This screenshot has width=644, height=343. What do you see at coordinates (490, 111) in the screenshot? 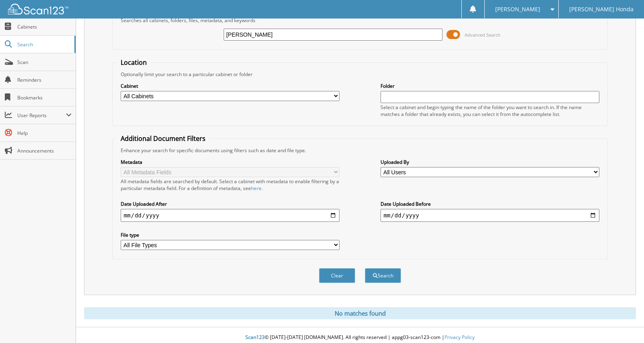
I see `div: Select a cabinet and begin typing the name of the folder you want to search in. If the name match...` at bounding box center [490, 111].